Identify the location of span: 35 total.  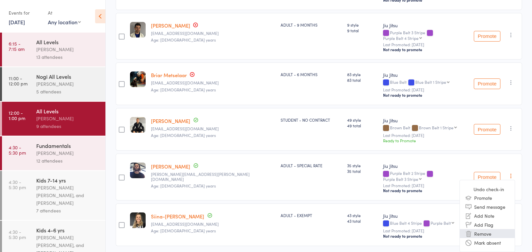
(363, 171).